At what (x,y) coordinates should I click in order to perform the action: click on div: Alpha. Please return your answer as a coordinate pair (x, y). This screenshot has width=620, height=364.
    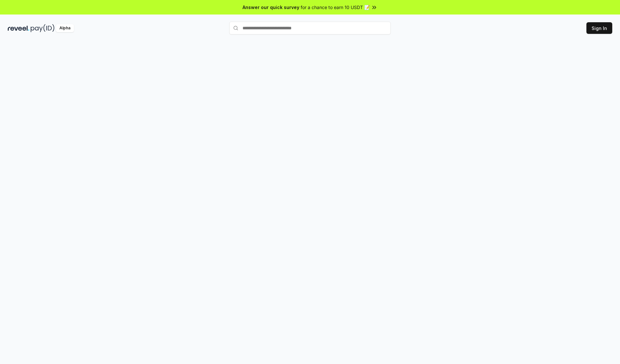
    Looking at the image, I should click on (65, 28).